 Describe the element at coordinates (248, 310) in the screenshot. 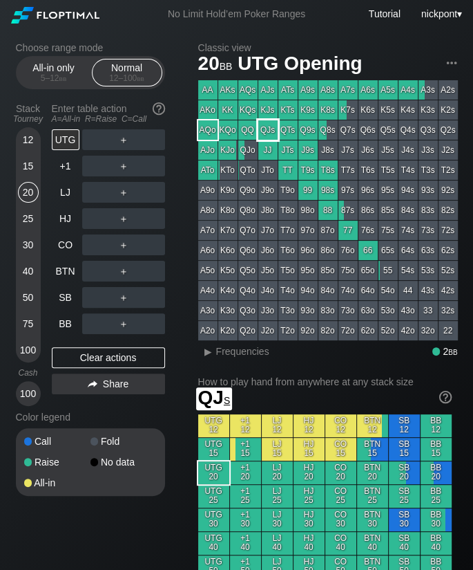

I see `div: Q3o` at that location.